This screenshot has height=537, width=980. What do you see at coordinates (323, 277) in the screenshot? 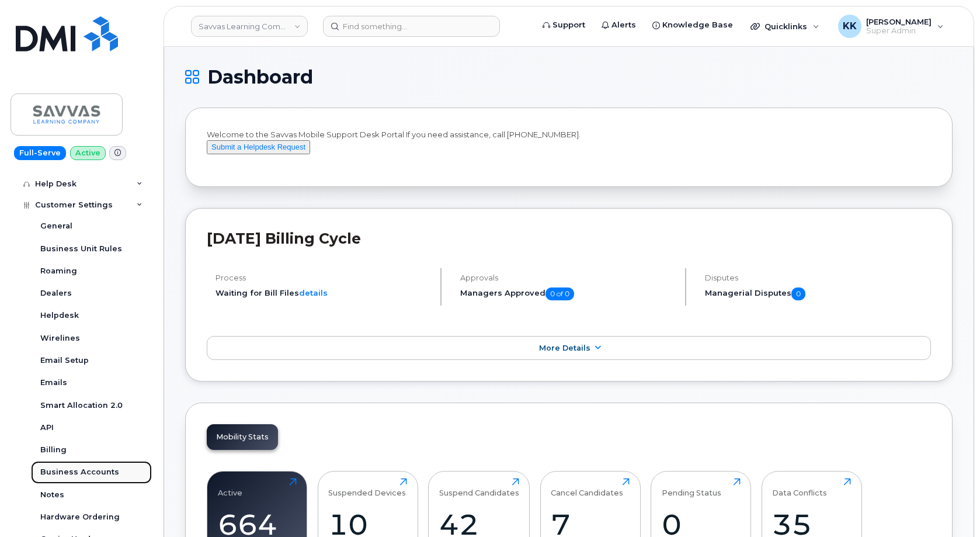
I see `h4: Process` at bounding box center [323, 277].